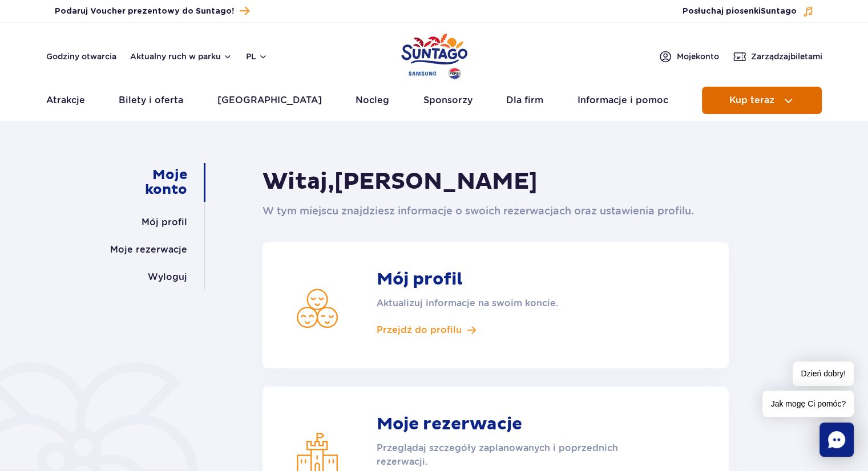 This screenshot has height=471, width=868. Describe the element at coordinates (511, 455) in the screenshot. I see `p: Przeglądaj szczegóły zaplanowanych i poprzednich rezerwacji.` at that location.